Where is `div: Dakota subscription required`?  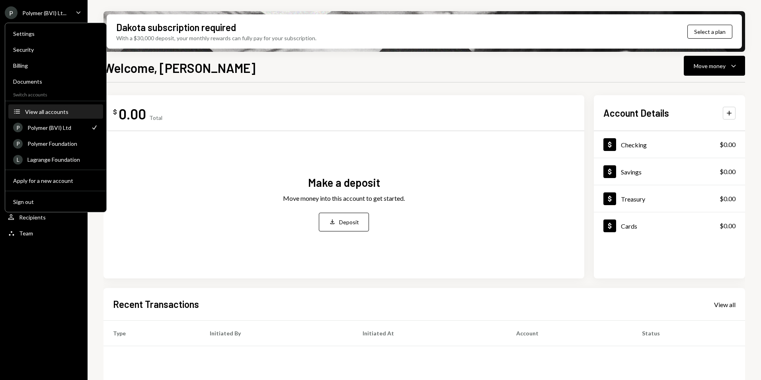 div: Dakota subscription required is located at coordinates (176, 27).